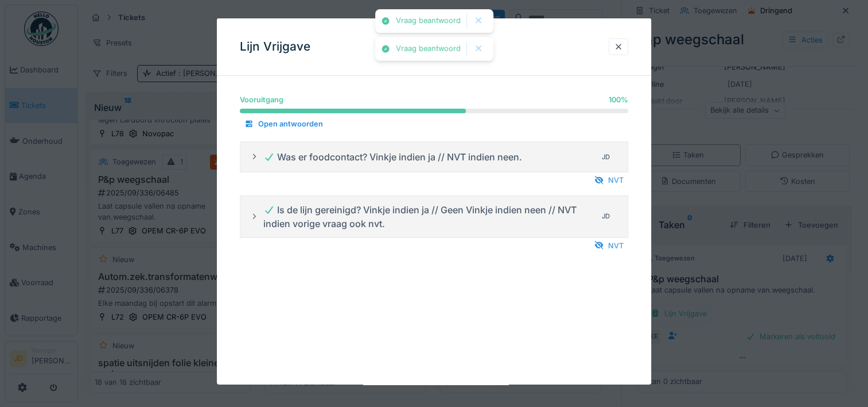 Image resolution: width=868 pixels, height=407 pixels. Describe the element at coordinates (283, 123) in the screenshot. I see `div: Open antwoorden` at that location.